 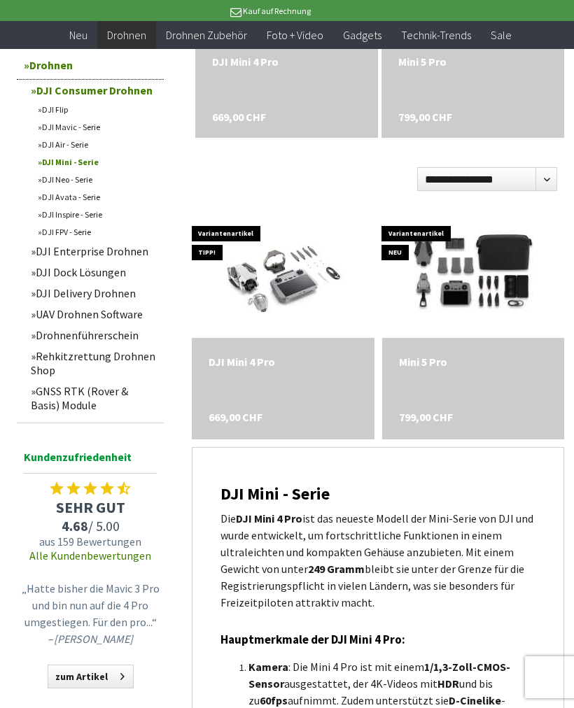 What do you see at coordinates (97, 197) in the screenshot?
I see `a: DJI Avata - Serie` at bounding box center [97, 197].